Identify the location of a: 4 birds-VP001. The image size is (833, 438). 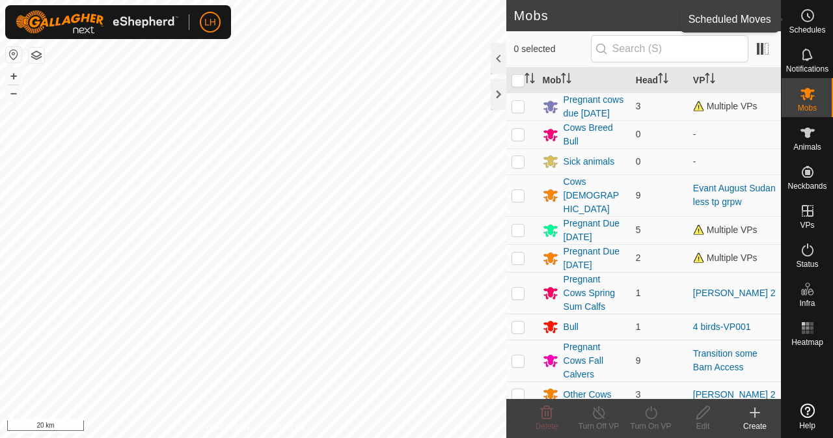
(721, 327).